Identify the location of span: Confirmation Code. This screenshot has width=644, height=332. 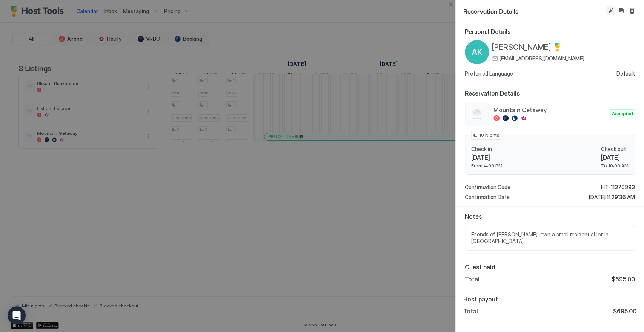
(487, 187).